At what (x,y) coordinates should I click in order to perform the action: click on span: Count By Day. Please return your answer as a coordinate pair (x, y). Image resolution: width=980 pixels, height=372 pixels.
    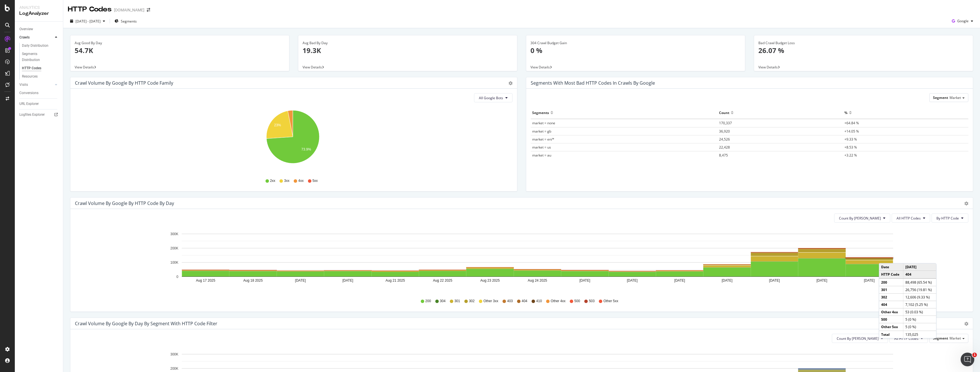
    Looking at the image, I should click on (860, 218).